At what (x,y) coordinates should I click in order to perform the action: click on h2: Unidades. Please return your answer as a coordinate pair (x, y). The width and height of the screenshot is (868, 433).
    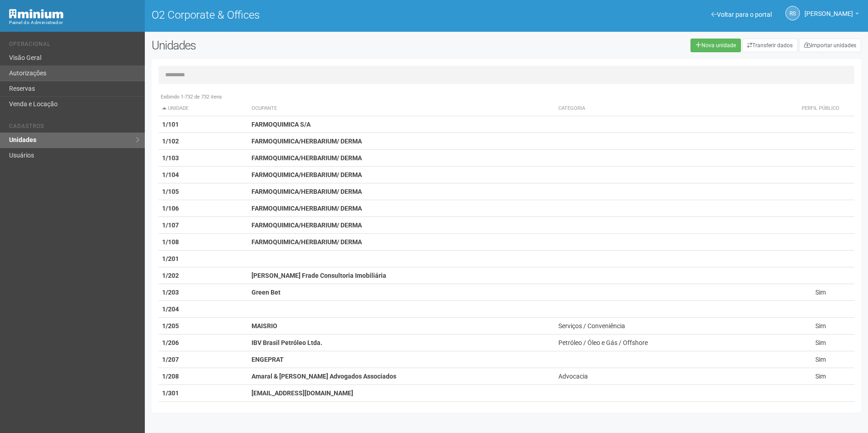
    Looking at the image, I should click on (295, 45).